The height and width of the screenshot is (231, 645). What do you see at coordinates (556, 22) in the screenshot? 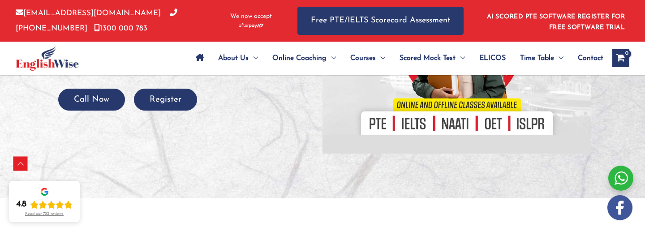
I see `a: AI SCORED PTE SOFTWARE REGISTER FOR FREE SOFTWARE TRIAL` at bounding box center [556, 22].